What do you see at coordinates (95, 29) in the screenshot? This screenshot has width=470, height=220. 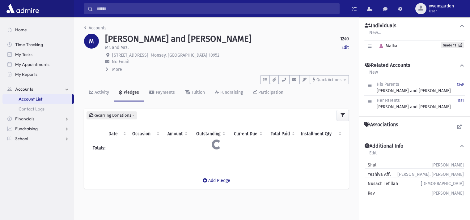 I see `nav: breadcrumb` at bounding box center [95, 29].